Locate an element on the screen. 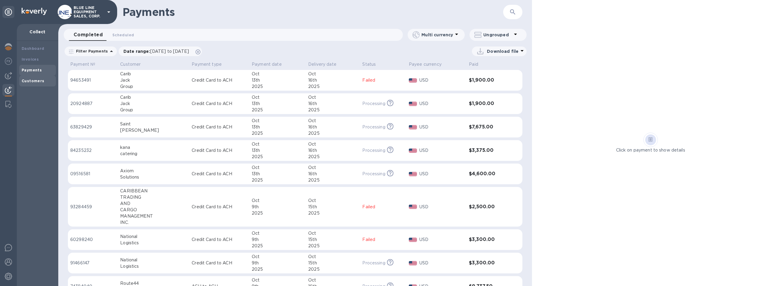 This screenshot has height=286, width=769. p: Multi currency is located at coordinates (437, 35).